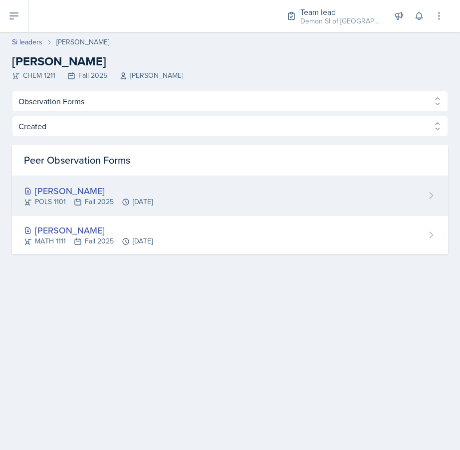 Image resolution: width=460 pixels, height=450 pixels. Describe the element at coordinates (230, 160) in the screenshot. I see `div: Peer Observation Forms` at that location.